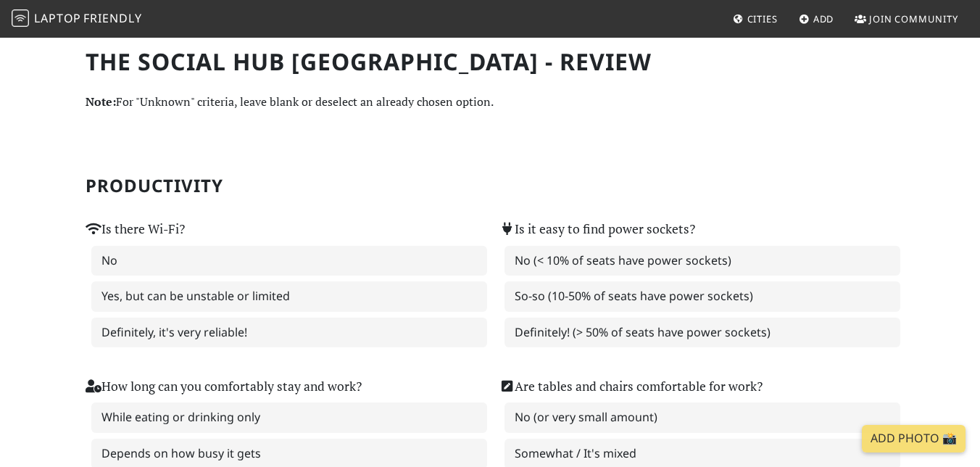  What do you see at coordinates (100, 101) in the screenshot?
I see `strong: Note:` at bounding box center [100, 101].